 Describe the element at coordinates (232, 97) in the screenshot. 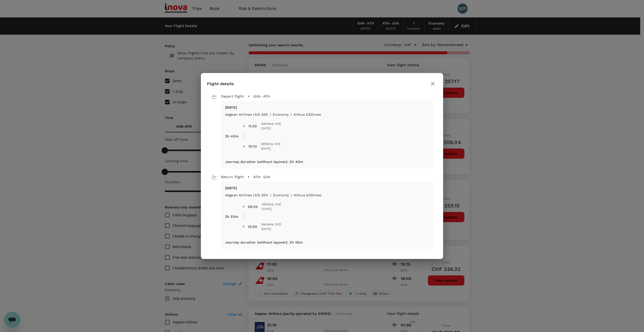

I see `p: Depart flight` at that location.